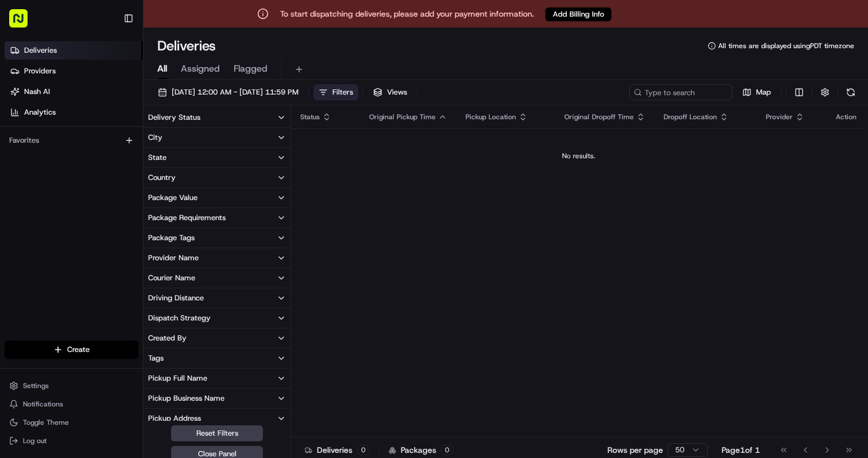  I want to click on span: All, so click(162, 69).